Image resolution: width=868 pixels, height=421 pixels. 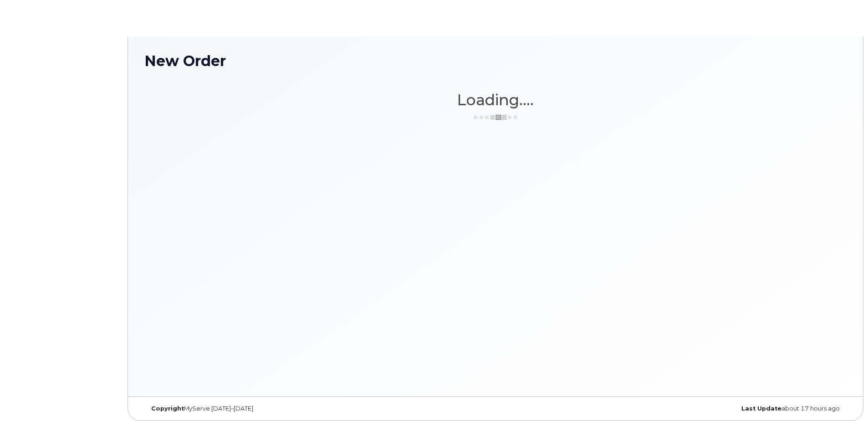 I want to click on strong: Copyright, so click(x=167, y=408).